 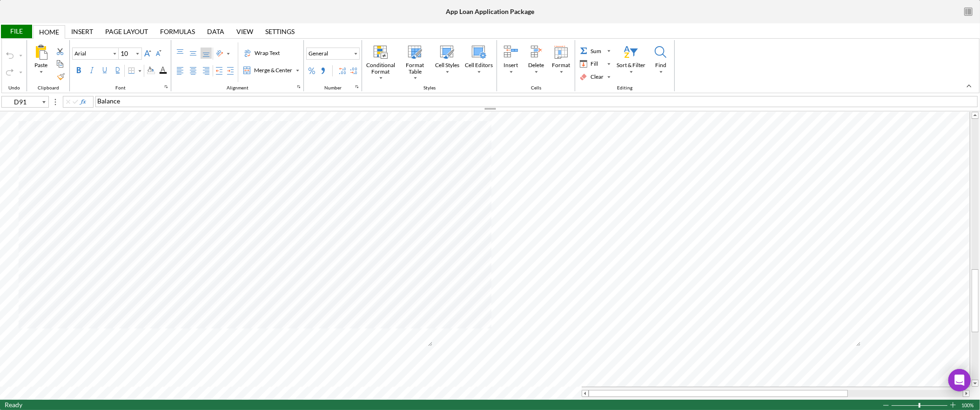 I want to click on label: Bottom Align, so click(x=206, y=53).